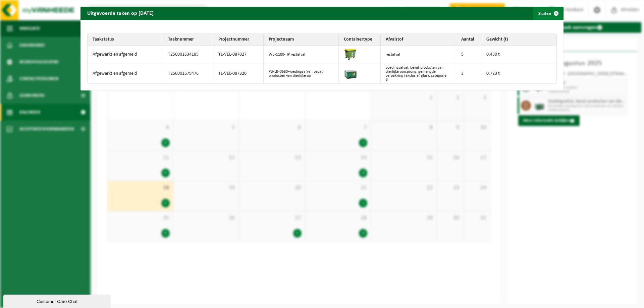 The height and width of the screenshot is (308, 644). What do you see at coordinates (548, 14) in the screenshot?
I see `button: Sluiten` at bounding box center [548, 14].